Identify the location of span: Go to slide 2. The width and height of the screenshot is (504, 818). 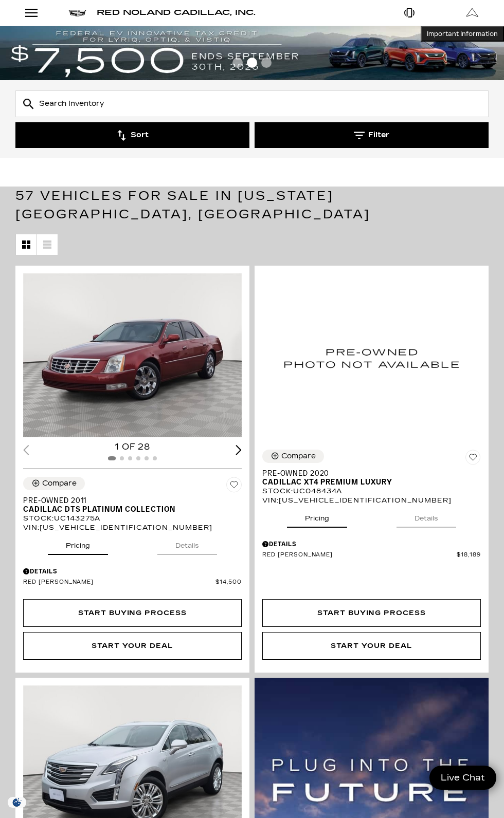
(252, 63).